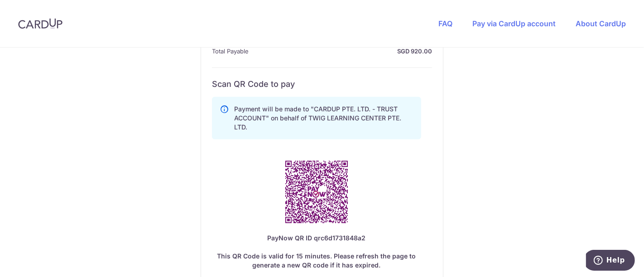 This screenshot has width=644, height=277. Describe the element at coordinates (29, 10) in the screenshot. I see `span: Help` at that location.